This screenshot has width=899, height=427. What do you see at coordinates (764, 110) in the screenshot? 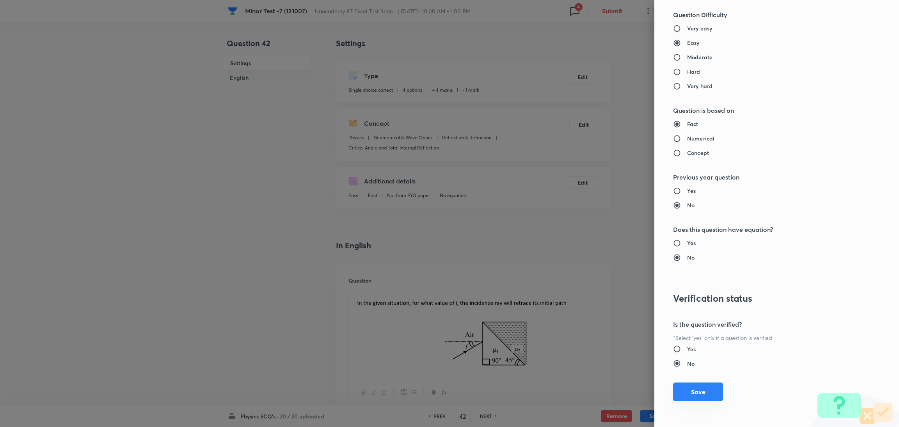
I see `h5: Question is based on` at bounding box center [764, 110].